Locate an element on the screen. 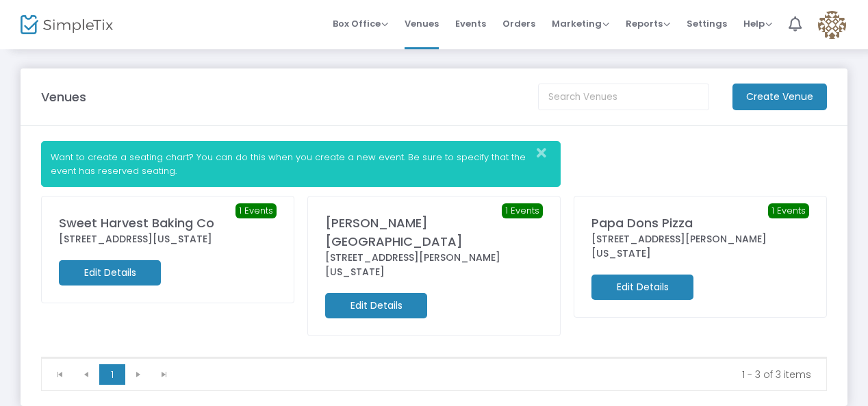 Image resolution: width=868 pixels, height=406 pixels. button: Close is located at coordinates (546, 152).